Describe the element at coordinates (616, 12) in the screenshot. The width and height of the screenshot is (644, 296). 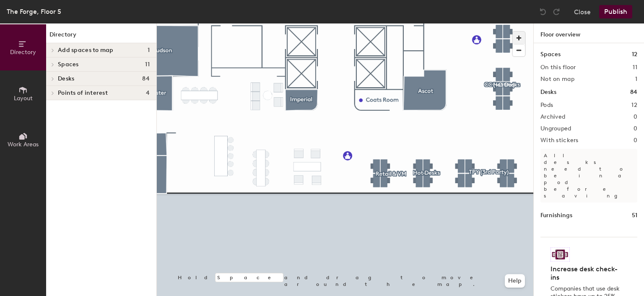
I see `button: Publish` at that location.